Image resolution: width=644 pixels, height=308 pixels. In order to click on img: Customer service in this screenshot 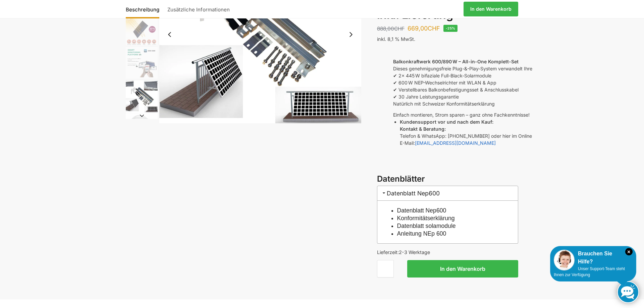, I will do `click(564, 260)`.